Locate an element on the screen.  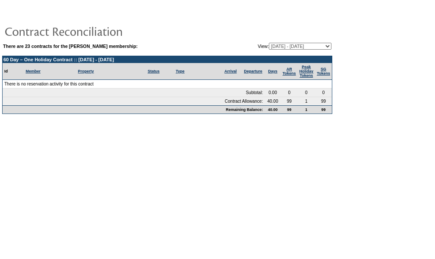
td: There is no reservation activity for this contract is located at coordinates (167, 84).